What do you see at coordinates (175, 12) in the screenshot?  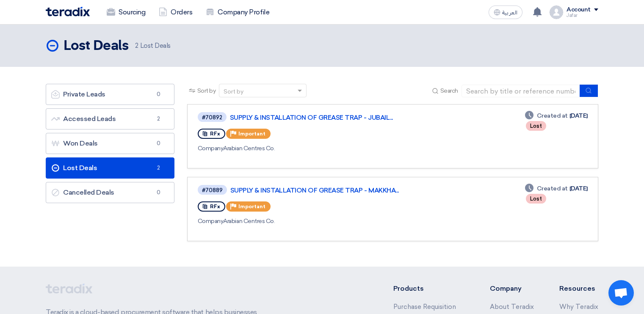 I see `a: Orders` at bounding box center [175, 12].